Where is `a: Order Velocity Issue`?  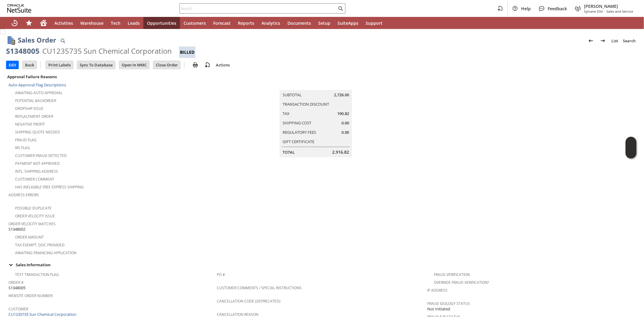
a: Order Velocity Issue is located at coordinates (35, 216).